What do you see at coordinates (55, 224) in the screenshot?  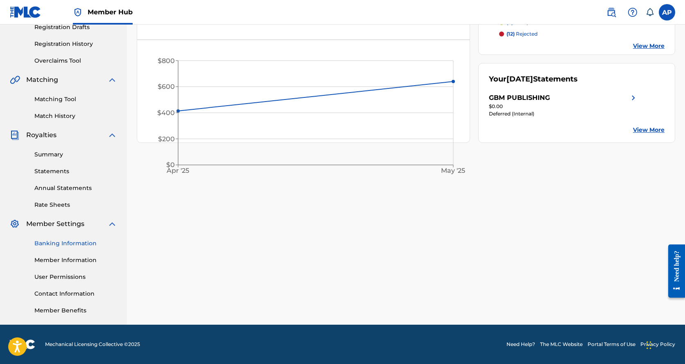 I see `span: Member Settings` at bounding box center [55, 224].